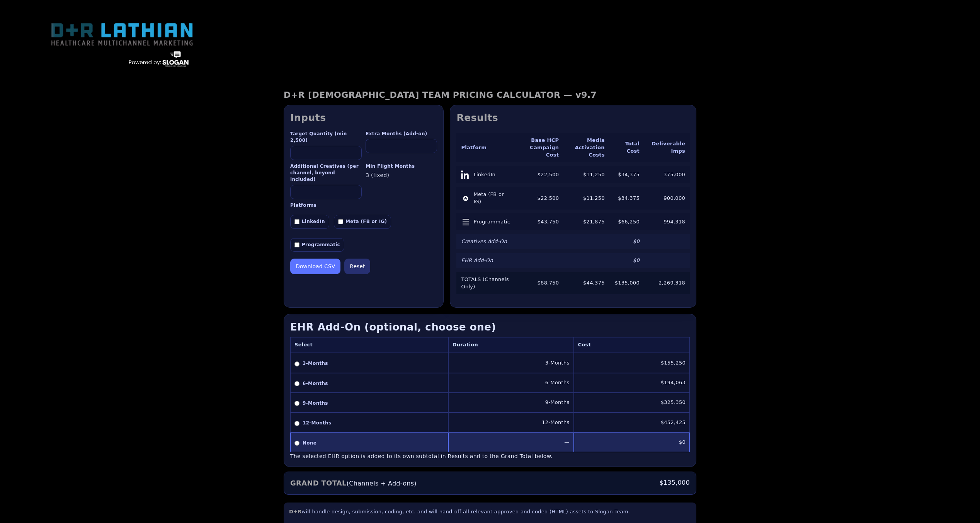 The image size is (980, 523). Describe the element at coordinates (369, 384) in the screenshot. I see `label: 6-Months` at that location.